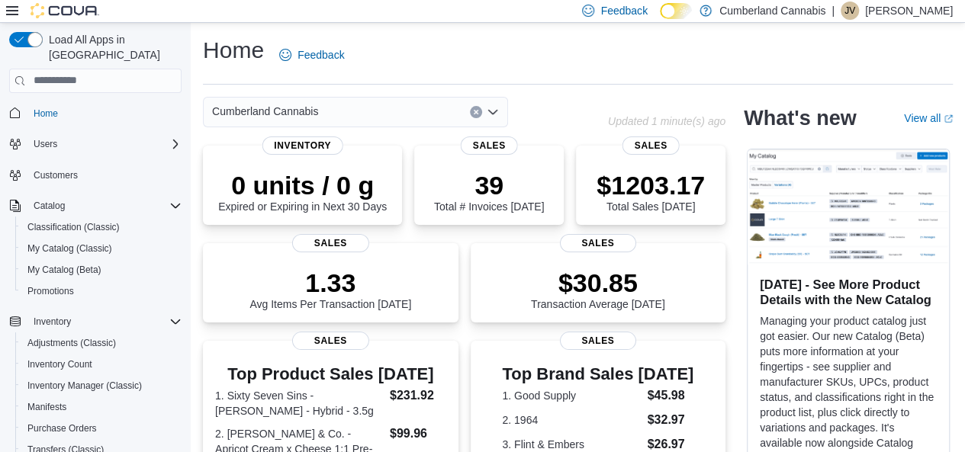  What do you see at coordinates (101, 270) in the screenshot?
I see `button: My Catalog (Beta)` at bounding box center [101, 270].